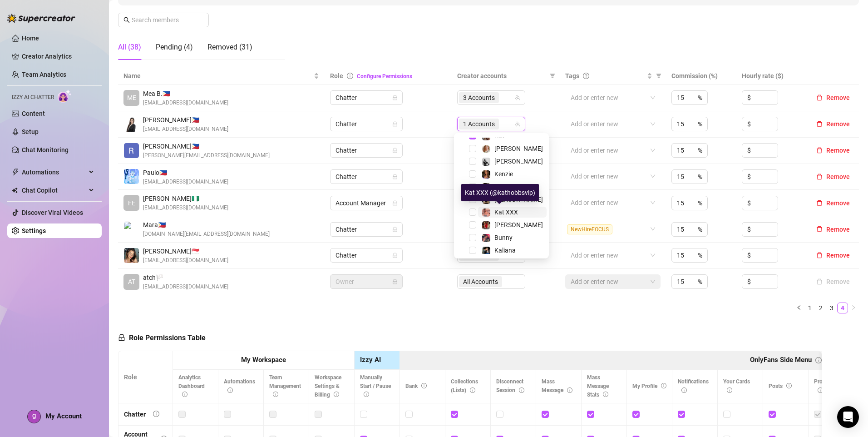 This screenshot has height=437, width=868. Describe the element at coordinates (693, 386) in the screenshot. I see `span: Notifications` at that location.